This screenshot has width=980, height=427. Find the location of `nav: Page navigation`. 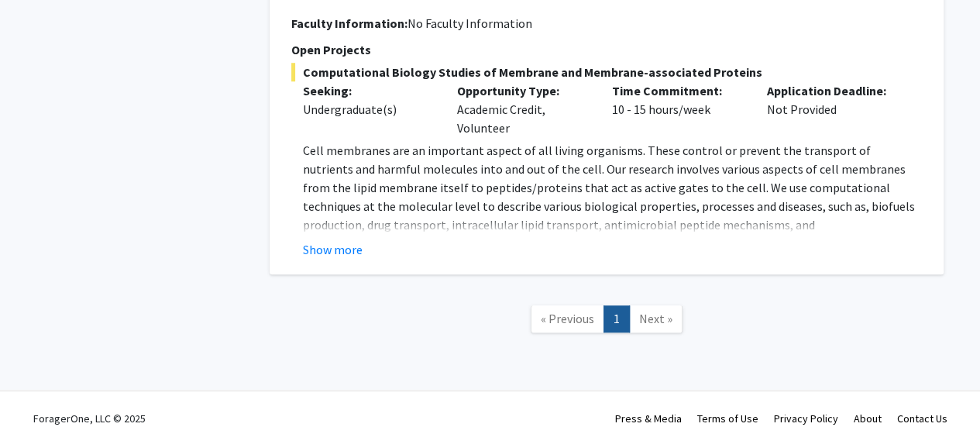

nav: Page navigation is located at coordinates (606, 321).